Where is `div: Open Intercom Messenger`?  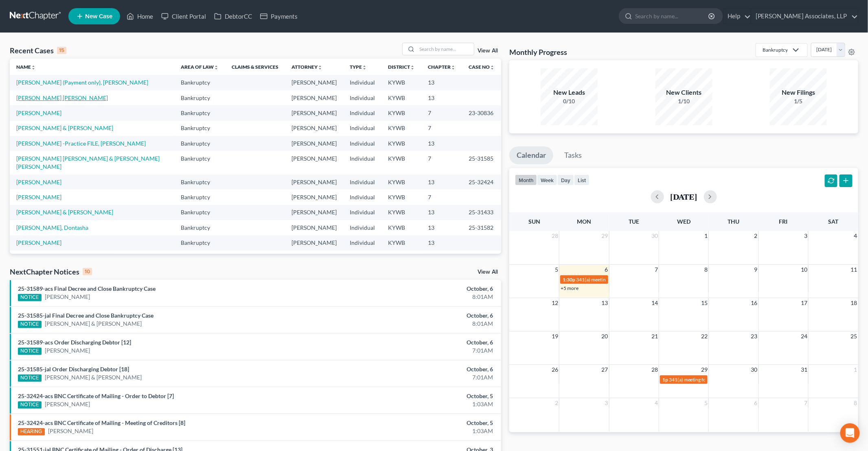
div: Open Intercom Messenger is located at coordinates (849, 433).